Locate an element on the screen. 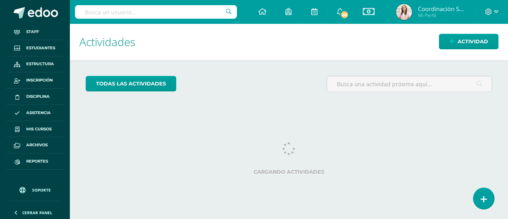 The width and height of the screenshot is (508, 219). span: Asistencia is located at coordinates (39, 113).